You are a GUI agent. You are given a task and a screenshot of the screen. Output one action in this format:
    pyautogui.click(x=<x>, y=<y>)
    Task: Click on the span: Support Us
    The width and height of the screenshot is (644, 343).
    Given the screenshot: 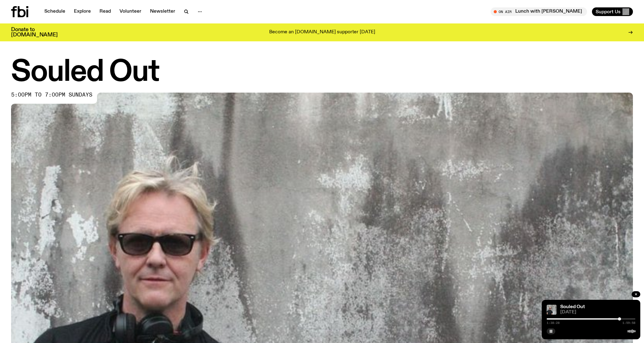 What is the action you would take?
    pyautogui.click(x=608, y=12)
    